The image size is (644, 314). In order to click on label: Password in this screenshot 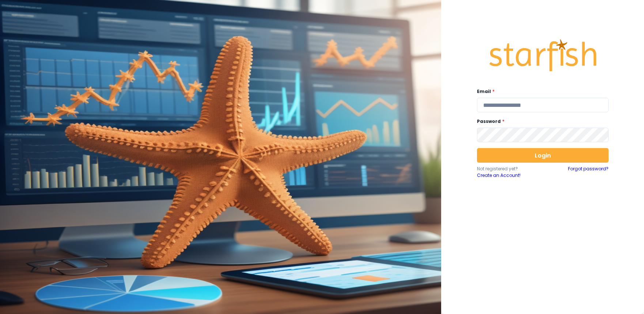, I will do `click(540, 121)`.